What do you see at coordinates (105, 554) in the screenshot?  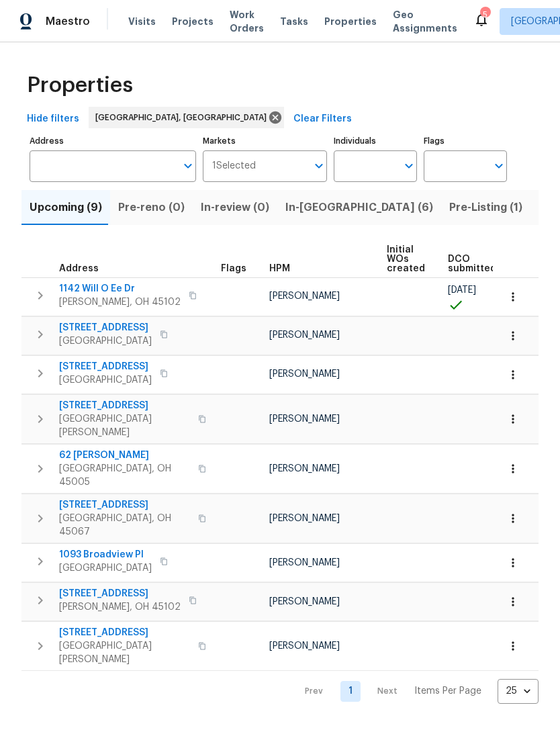 I see `span: 1093 Broadview Pl` at bounding box center [105, 554].